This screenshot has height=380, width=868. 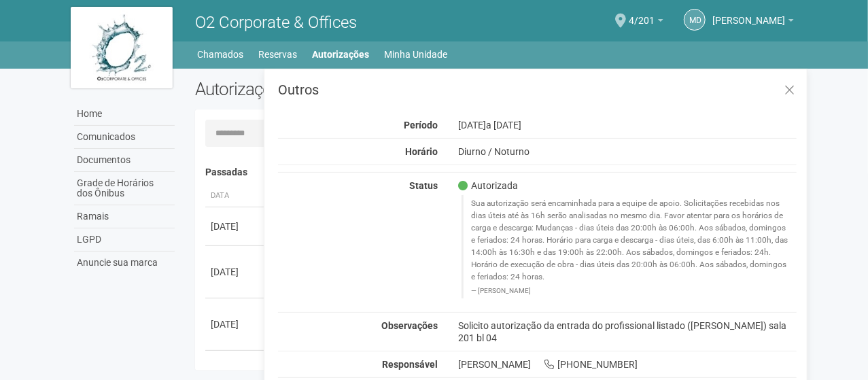 I want to click on strong: Responsável, so click(x=410, y=364).